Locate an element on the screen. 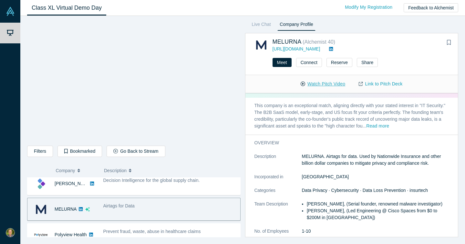  button: Read more is located at coordinates (378, 126).